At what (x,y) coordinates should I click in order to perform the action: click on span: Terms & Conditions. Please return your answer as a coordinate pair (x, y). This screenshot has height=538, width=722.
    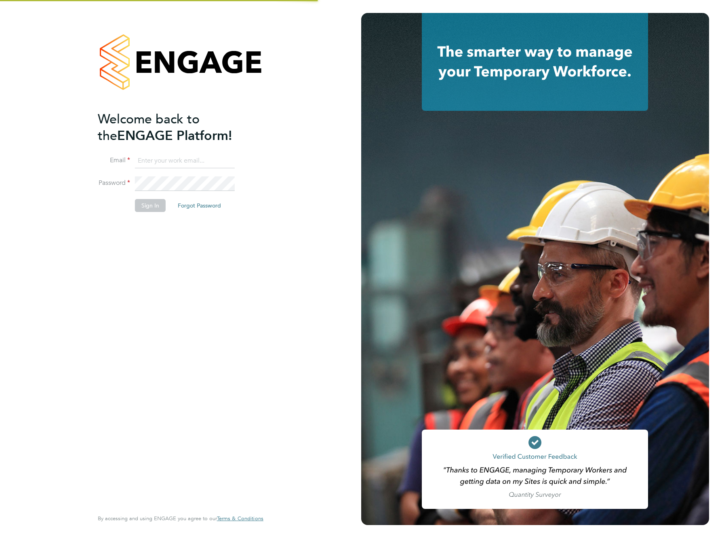
    Looking at the image, I should click on (240, 518).